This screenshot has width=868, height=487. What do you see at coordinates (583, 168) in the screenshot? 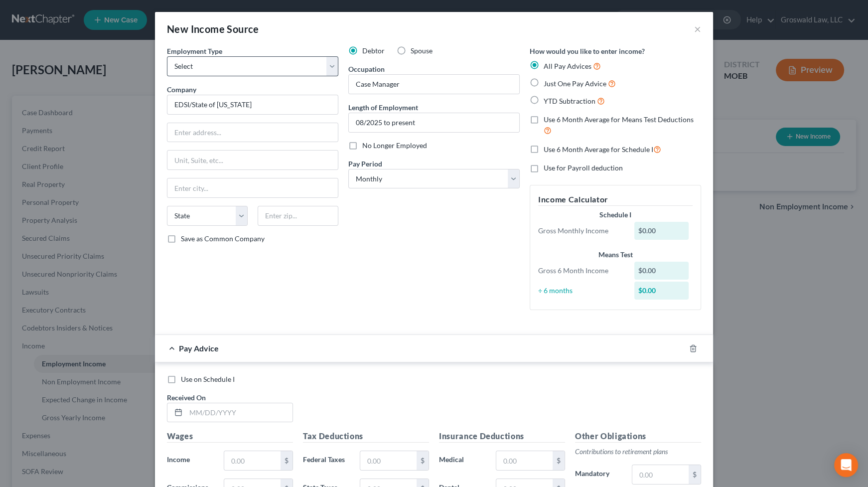
I see `span: Use for Payroll deduction` at bounding box center [583, 168].